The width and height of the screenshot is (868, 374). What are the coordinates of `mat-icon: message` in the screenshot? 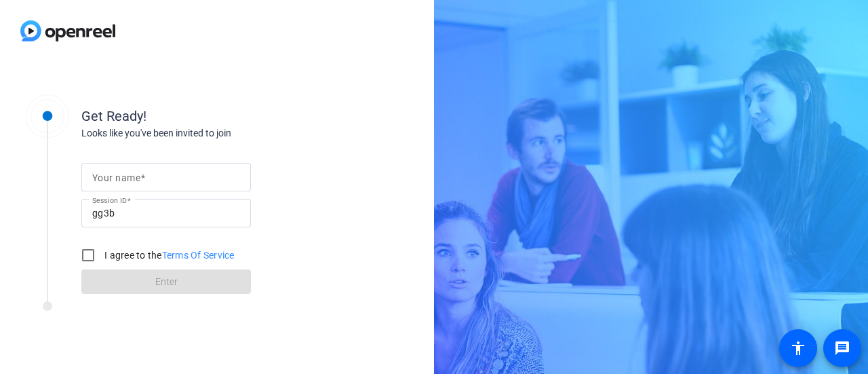 It's located at (842, 348).